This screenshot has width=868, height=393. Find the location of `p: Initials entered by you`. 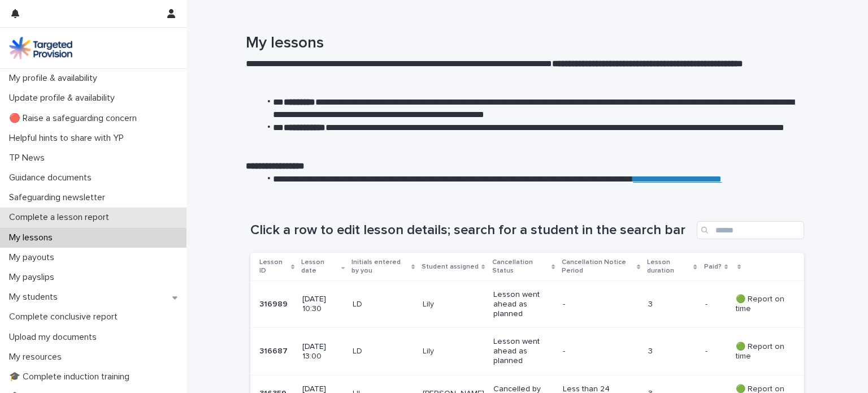

p: Initials entered by you is located at coordinates (380, 267).